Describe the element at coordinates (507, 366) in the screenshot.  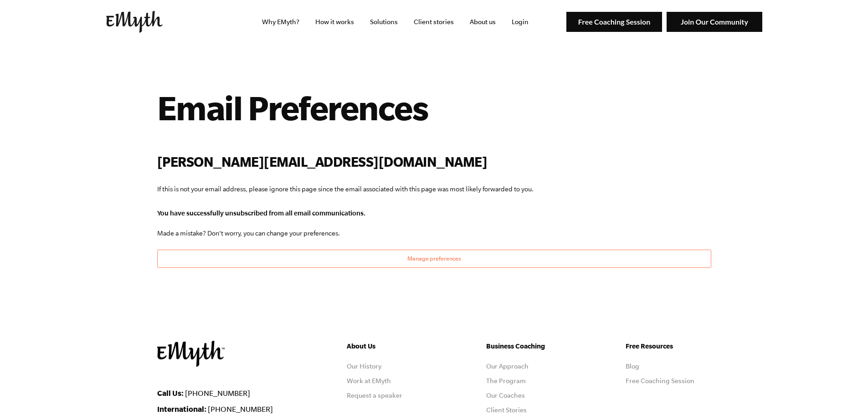
I see `a: Our Approach` at that location.